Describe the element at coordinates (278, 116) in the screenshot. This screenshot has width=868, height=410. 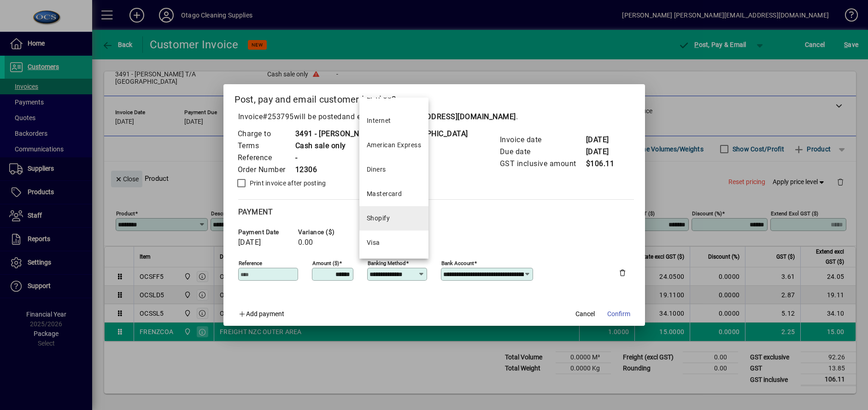
I see `span: #253795` at that location.